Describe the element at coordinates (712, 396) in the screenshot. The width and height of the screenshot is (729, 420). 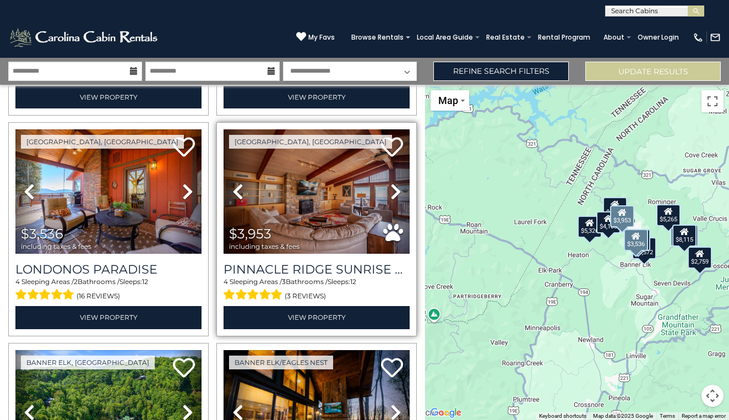
I see `button: Map camera controls` at that location.